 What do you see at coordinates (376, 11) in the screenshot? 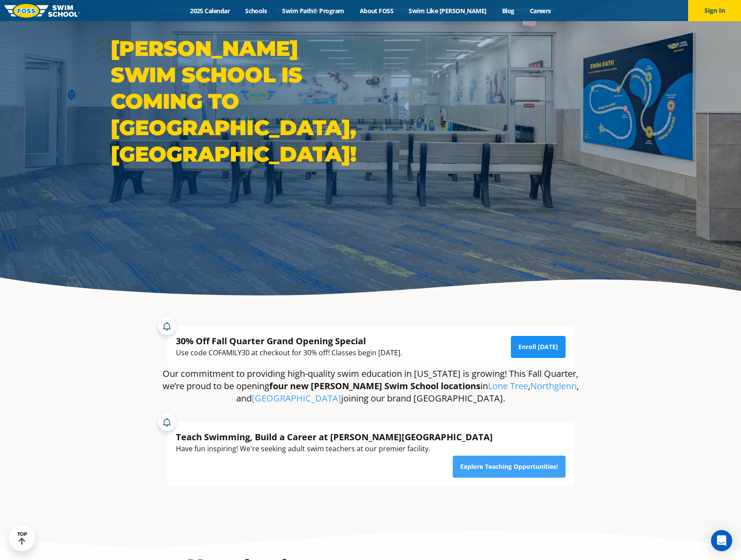
I see `a: About FOSS` at bounding box center [376, 11].